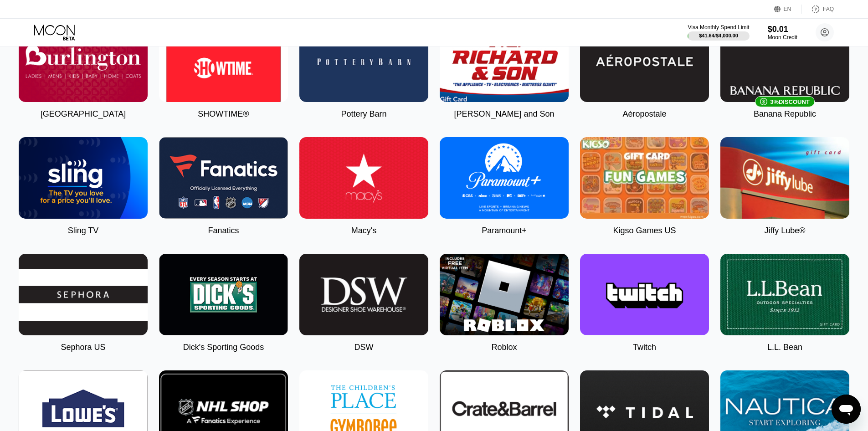 The height and width of the screenshot is (431, 868). I want to click on div: Sling TV, so click(83, 231).